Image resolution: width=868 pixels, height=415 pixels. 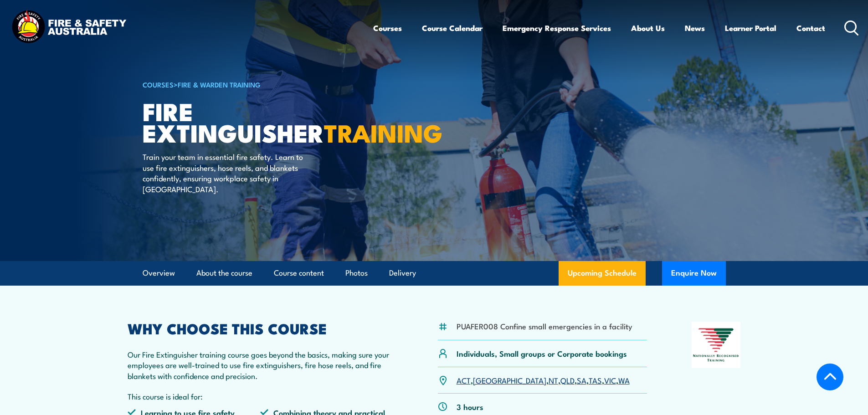 What do you see at coordinates (602, 273) in the screenshot?
I see `a: Upcoming Schedule` at bounding box center [602, 273].